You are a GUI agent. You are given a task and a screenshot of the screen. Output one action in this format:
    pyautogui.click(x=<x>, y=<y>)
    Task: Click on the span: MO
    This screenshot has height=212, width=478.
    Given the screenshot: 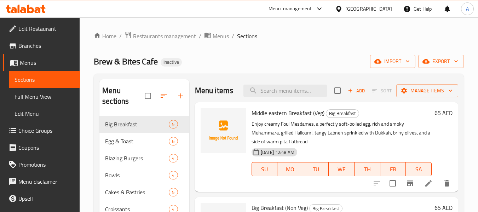 What is the action you would take?
    pyautogui.click(x=290, y=169)
    